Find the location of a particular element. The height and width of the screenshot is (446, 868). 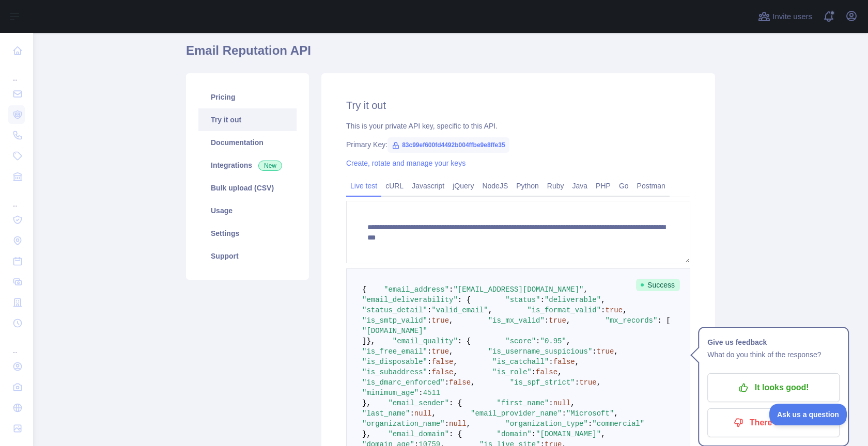

span: "status_detail" is located at coordinates (394, 311).